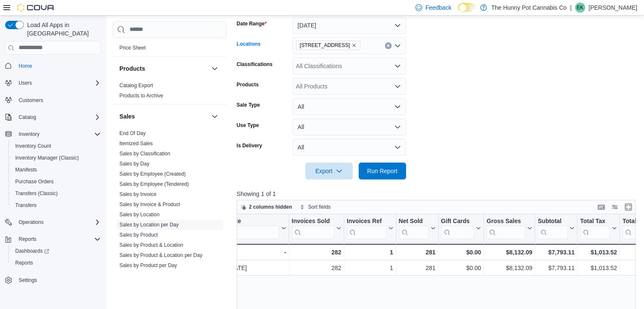 The image size is (644, 309). I want to click on div: Pricing, so click(169, 50).